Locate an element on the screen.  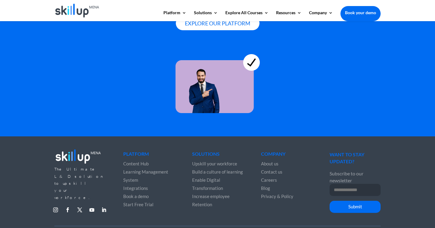
a: Contact us is located at coordinates (272, 172).